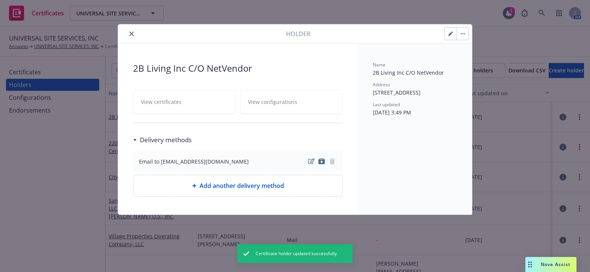 The image size is (590, 272). What do you see at coordinates (162, 140) in the screenshot?
I see `div: Delivery methods` at bounding box center [162, 140].